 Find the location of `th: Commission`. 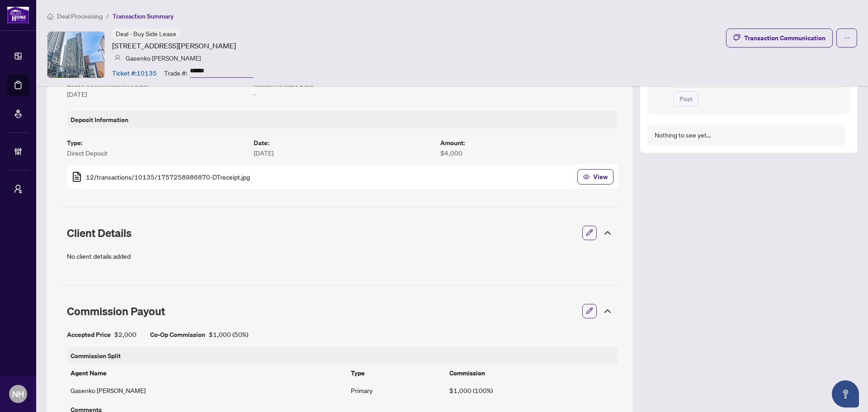

th: Commission is located at coordinates (532, 373).